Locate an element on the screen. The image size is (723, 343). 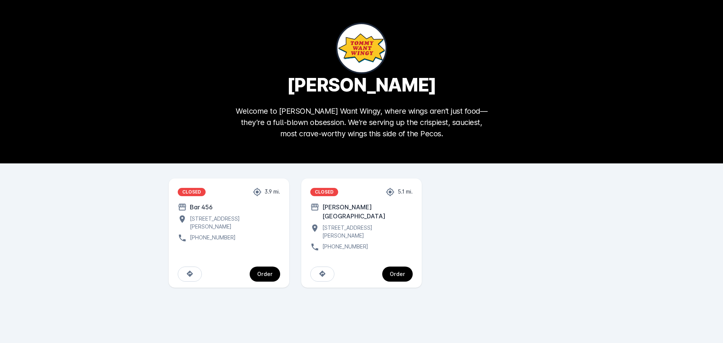
div: 5.1 mi. is located at coordinates (403, 192).